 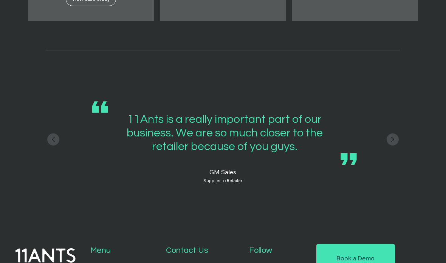 What do you see at coordinates (53, 140) in the screenshot?
I see `button: Previous` at bounding box center [53, 140].